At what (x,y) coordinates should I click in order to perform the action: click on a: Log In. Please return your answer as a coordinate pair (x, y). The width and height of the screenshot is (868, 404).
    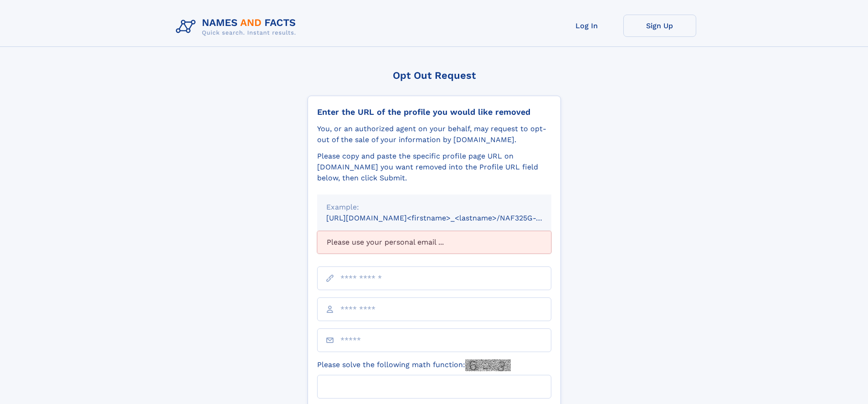
    Looking at the image, I should click on (587, 25).